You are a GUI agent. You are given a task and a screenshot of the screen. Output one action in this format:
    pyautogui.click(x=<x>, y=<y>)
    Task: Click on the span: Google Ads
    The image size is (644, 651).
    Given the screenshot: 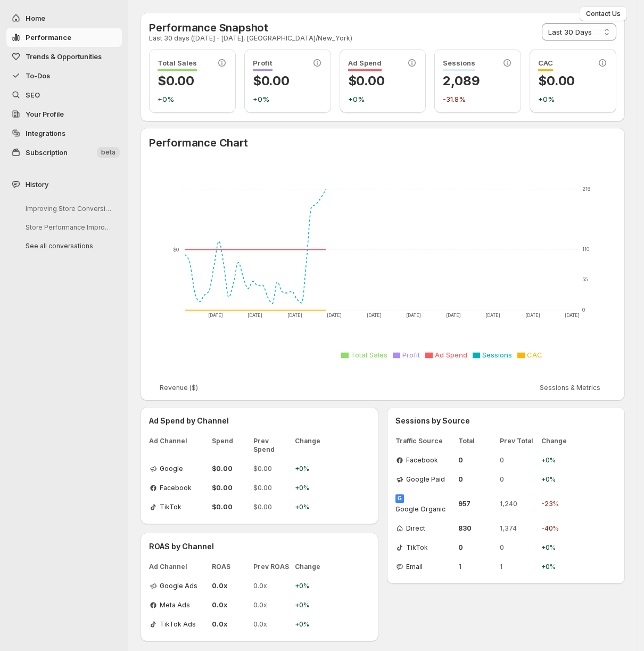 What is the action you would take?
    pyautogui.click(x=179, y=586)
    